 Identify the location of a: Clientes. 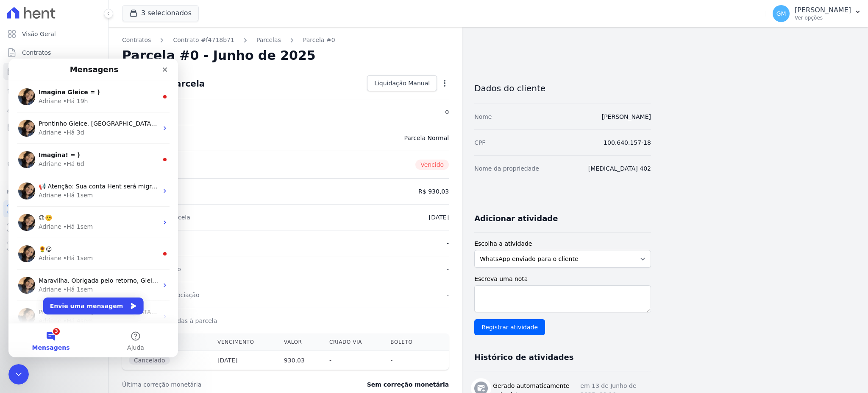
(54, 109).